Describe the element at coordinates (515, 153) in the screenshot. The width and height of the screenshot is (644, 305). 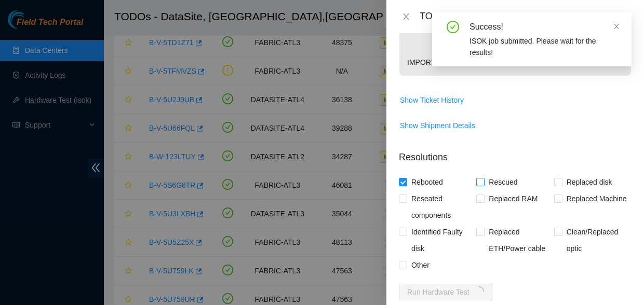
I see `p: Resolutions` at that location.